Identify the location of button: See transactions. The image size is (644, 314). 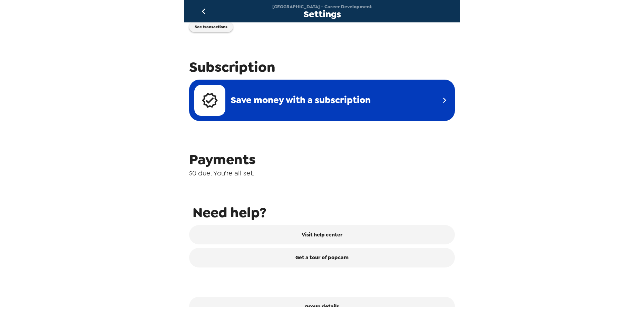
(211, 27).